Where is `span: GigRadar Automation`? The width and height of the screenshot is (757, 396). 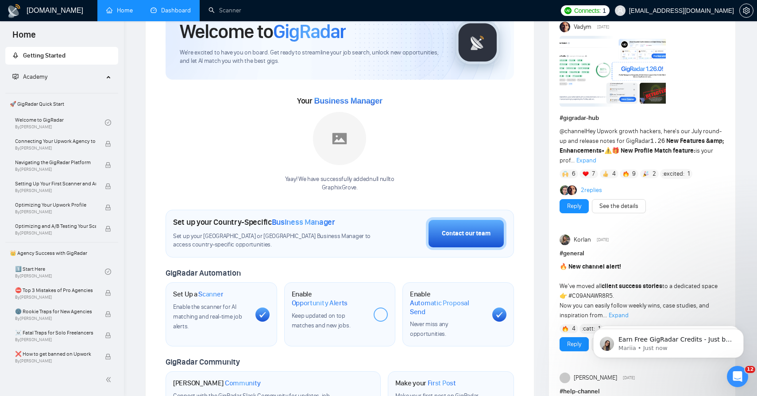 span: GigRadar Automation is located at coordinates (203, 273).